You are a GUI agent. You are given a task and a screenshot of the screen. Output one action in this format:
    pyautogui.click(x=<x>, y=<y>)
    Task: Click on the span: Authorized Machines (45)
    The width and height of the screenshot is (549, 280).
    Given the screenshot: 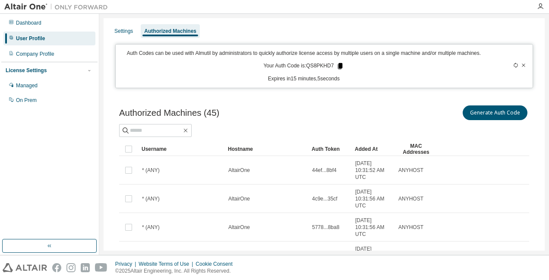 What is the action you would take?
    pyautogui.click(x=169, y=113)
    